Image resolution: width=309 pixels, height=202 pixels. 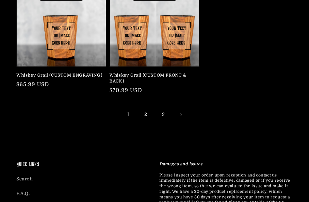 What do you see at coordinates (154, 114) in the screenshot?
I see `nav: Pagination` at bounding box center [154, 114].